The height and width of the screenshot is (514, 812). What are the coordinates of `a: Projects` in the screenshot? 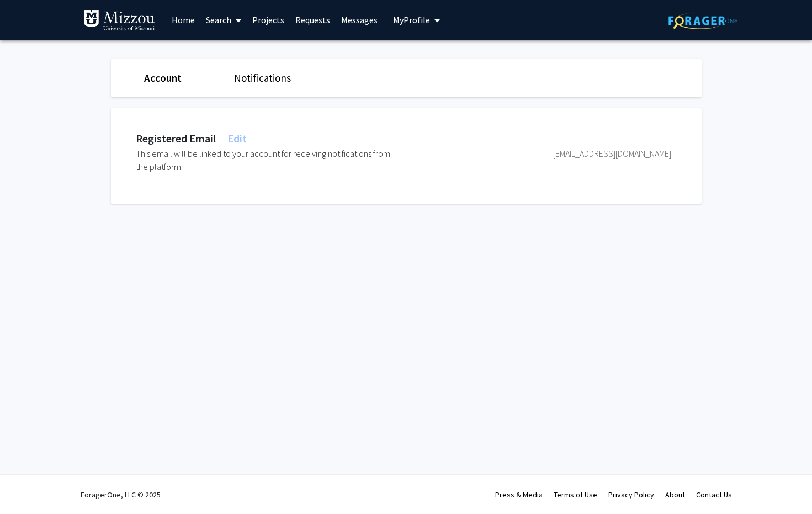 It's located at (268, 20).